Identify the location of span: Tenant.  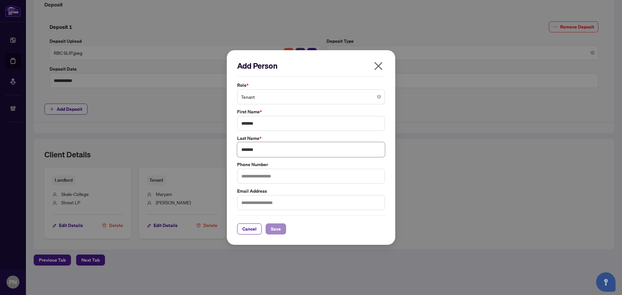
(311, 97).